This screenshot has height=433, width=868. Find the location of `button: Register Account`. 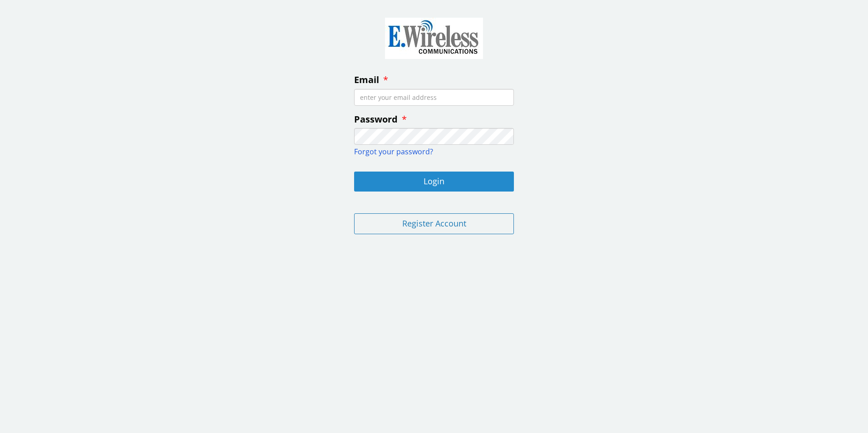

button: Register Account is located at coordinates (434, 223).